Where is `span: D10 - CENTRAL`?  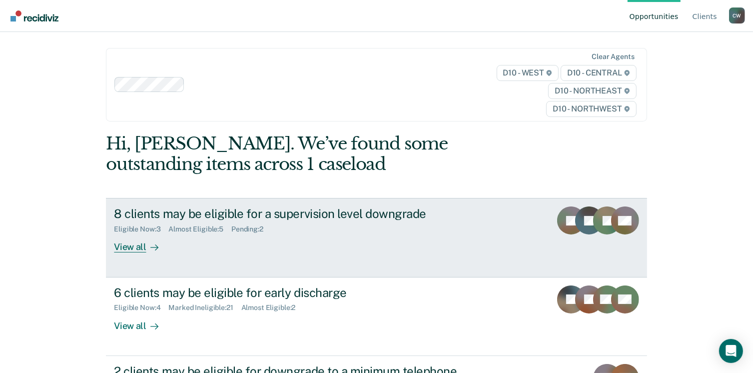
span: D10 - CENTRAL is located at coordinates (599, 73).